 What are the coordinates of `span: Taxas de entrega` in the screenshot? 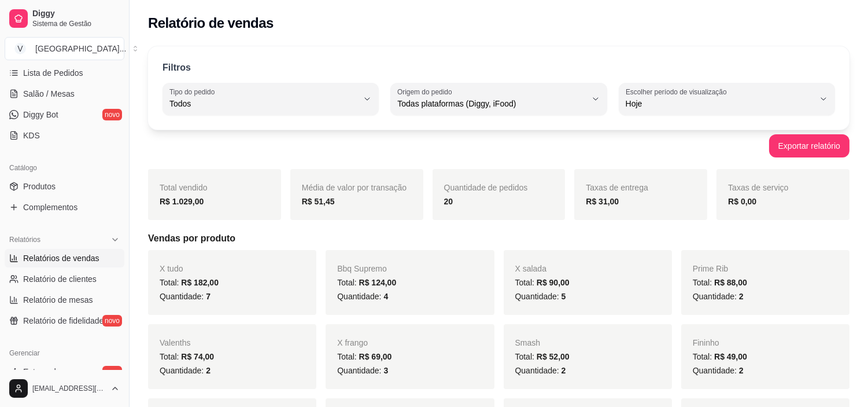 It's located at (617, 187).